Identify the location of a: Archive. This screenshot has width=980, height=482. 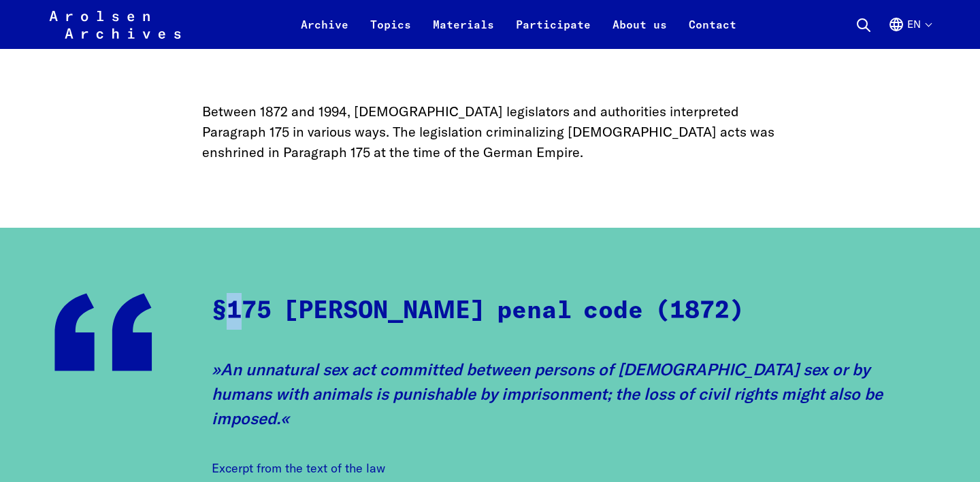
(324, 32).